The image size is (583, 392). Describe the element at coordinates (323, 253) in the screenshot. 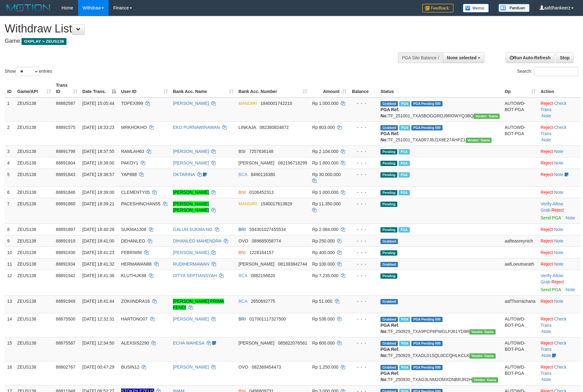

I see `span: Rp 400.000` at that location.